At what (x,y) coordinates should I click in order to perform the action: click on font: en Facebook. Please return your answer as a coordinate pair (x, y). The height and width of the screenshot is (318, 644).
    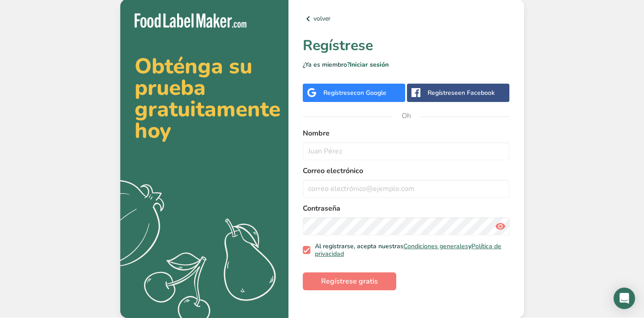
    Looking at the image, I should click on (477, 92).